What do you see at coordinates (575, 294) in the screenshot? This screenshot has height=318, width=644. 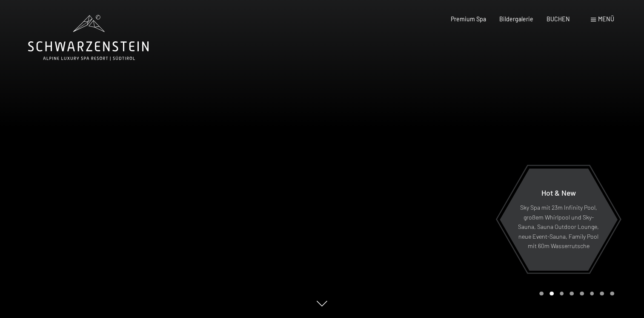 I see `div: Carousel Pagination` at bounding box center [575, 294].